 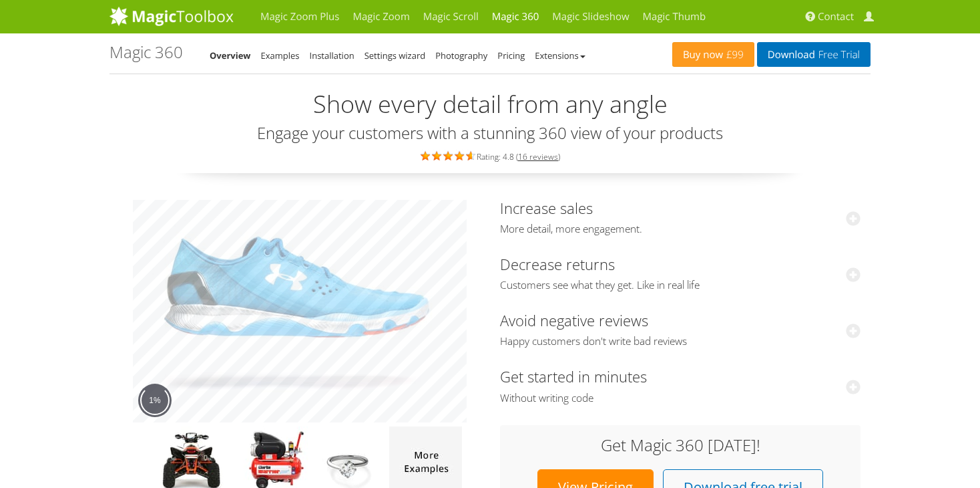 I want to click on a: Increase salesMore detail, more engagement., so click(x=681, y=217).